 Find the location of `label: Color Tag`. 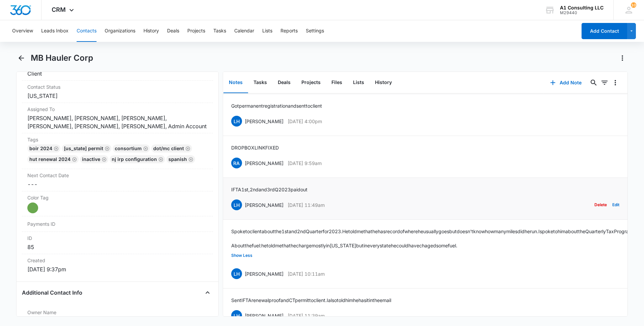

label: Color Tag is located at coordinates (118, 197).